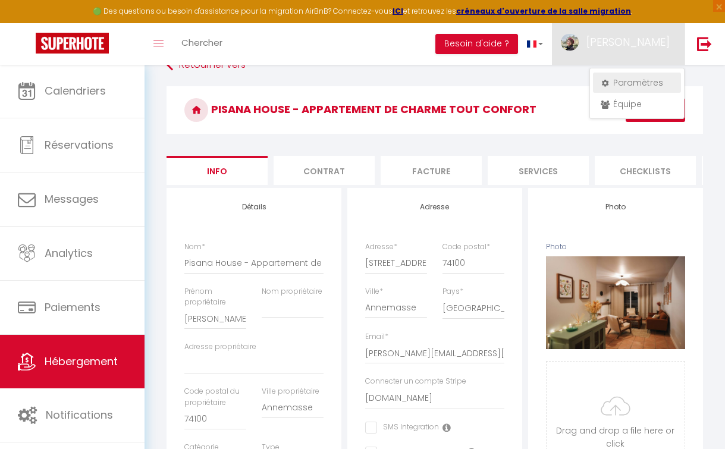 The height and width of the screenshot is (449, 725). Describe the element at coordinates (431, 170) in the screenshot. I see `li: Facture` at that location.